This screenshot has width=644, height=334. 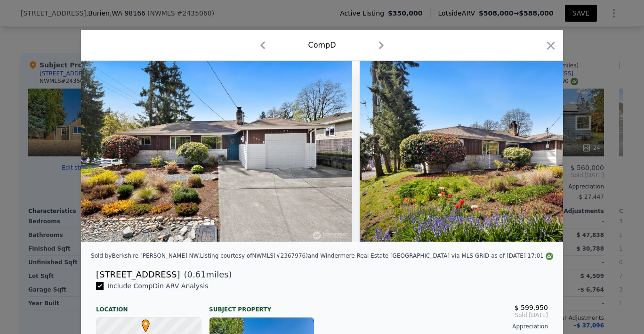 What do you see at coordinates (158, 286) in the screenshot?
I see `span: Include Comp D in ARV Analysis` at bounding box center [158, 286].